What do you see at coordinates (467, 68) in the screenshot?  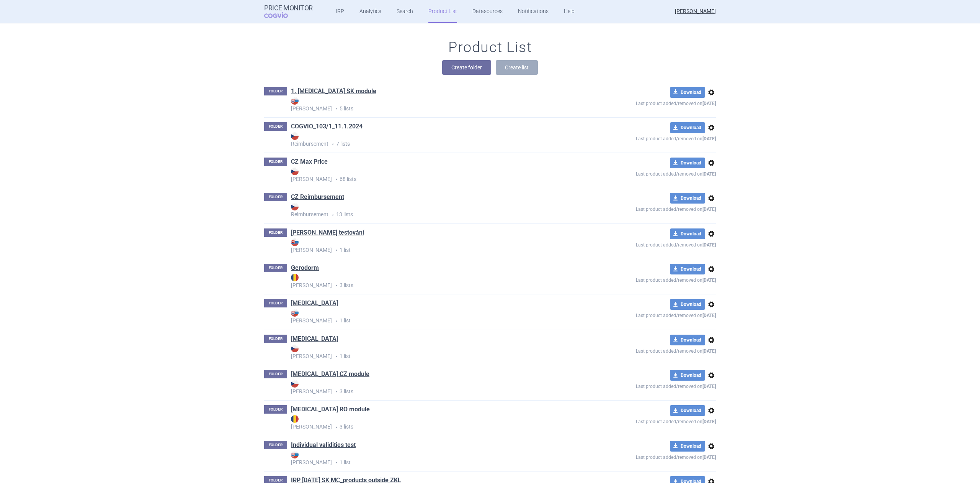 I see `button: Create folder` at bounding box center [467, 68].